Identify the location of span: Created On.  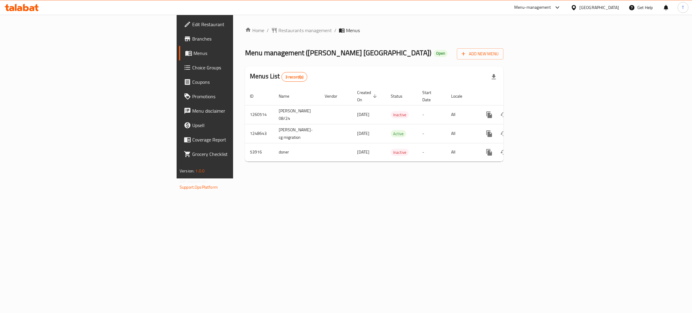
(368, 96).